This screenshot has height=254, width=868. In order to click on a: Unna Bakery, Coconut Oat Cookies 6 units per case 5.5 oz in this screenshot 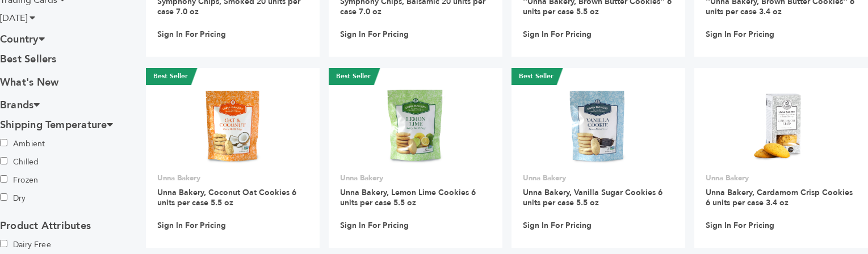, I will do `click(226, 197)`.